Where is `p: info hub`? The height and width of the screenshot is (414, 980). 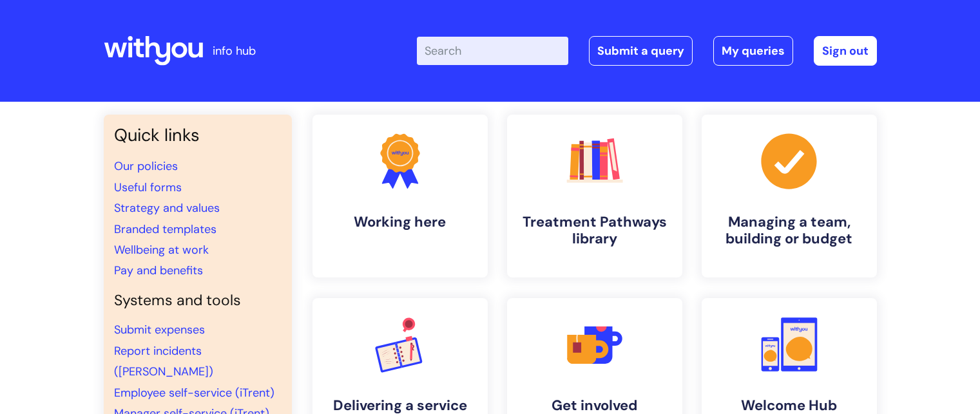 p: info hub is located at coordinates (234, 51).